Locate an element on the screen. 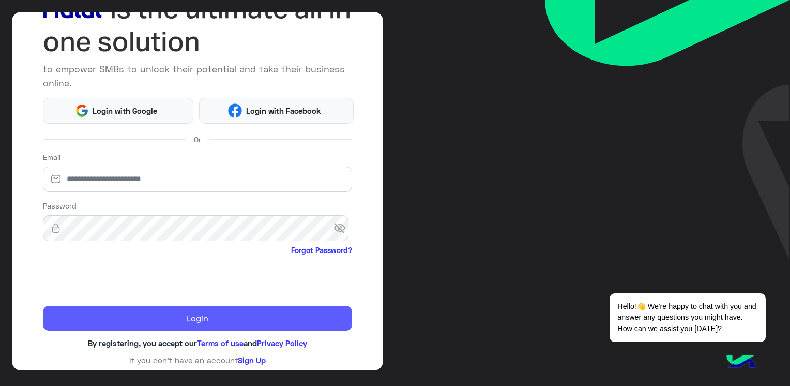 Image resolution: width=790 pixels, height=386 pixels. img: email is located at coordinates (56, 179).